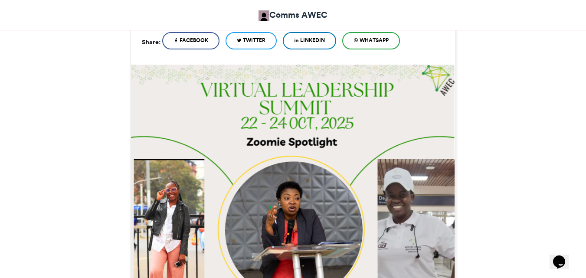 This screenshot has width=586, height=278. What do you see at coordinates (371, 41) in the screenshot?
I see `a: WhatsApp` at bounding box center [371, 41].